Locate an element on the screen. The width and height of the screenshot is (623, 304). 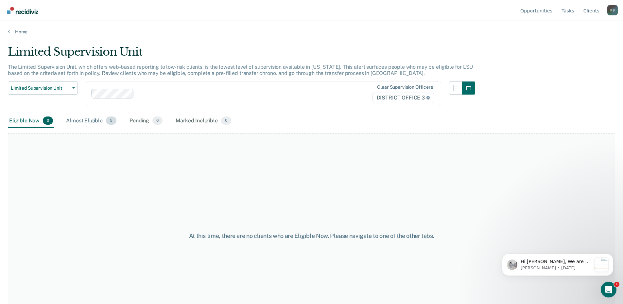
button: Limited Supervision Unit is located at coordinates (43, 88).